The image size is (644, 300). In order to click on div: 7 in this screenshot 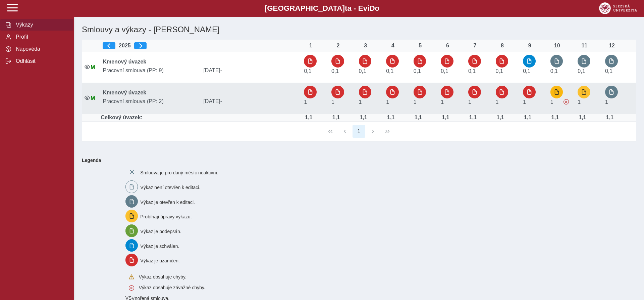, I will do `click(475, 46)`.